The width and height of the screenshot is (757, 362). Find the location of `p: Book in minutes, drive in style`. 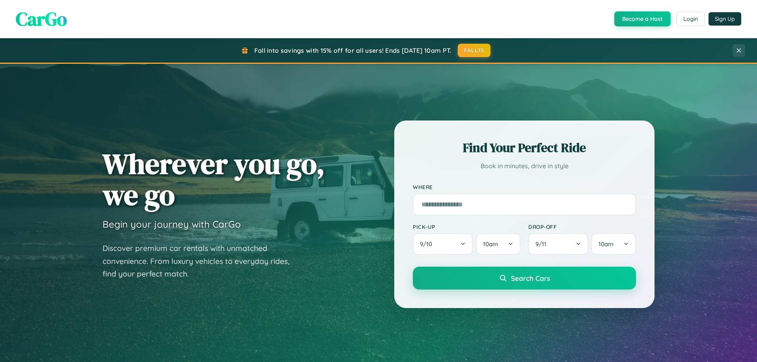

p: Book in minutes, drive in style is located at coordinates (524, 166).